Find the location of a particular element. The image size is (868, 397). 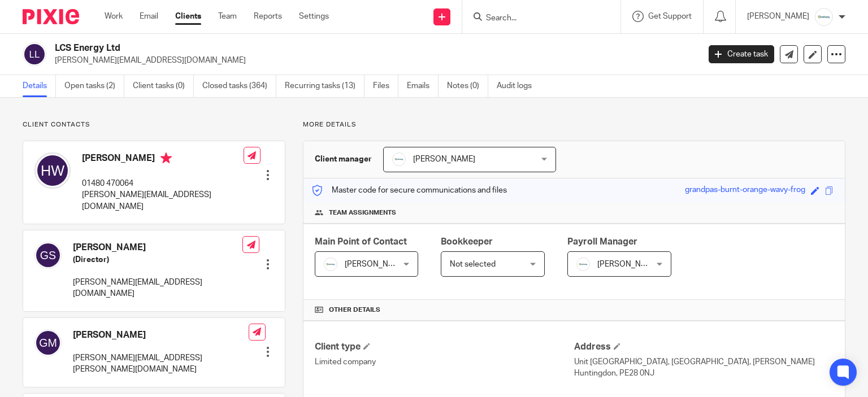

p: Limited company is located at coordinates (444, 362).